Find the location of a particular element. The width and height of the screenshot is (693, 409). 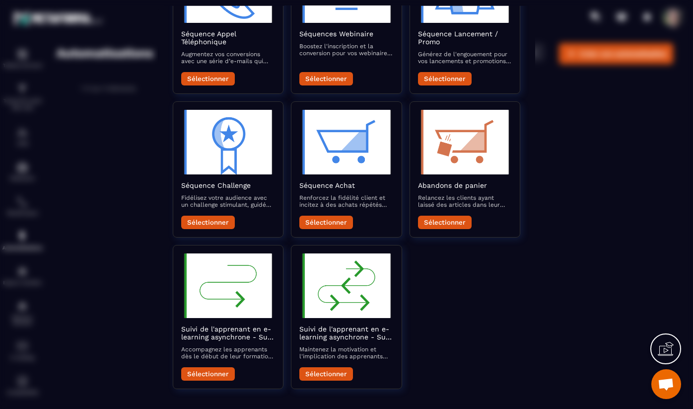

p: Boostez l'inscription et la conversion pour vos webinaires avec des e-mails qui informent, rappel... is located at coordinates (346, 49).